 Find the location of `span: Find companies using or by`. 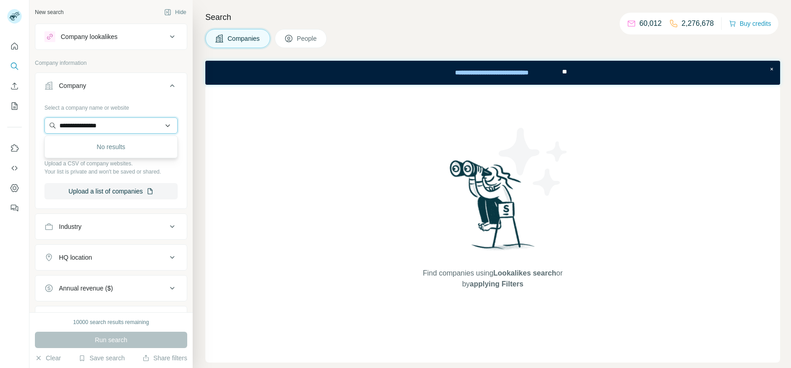

span: Find companies using or by is located at coordinates (493, 279).